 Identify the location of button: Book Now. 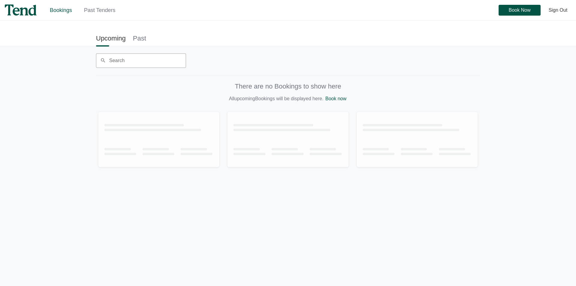
(520, 10).